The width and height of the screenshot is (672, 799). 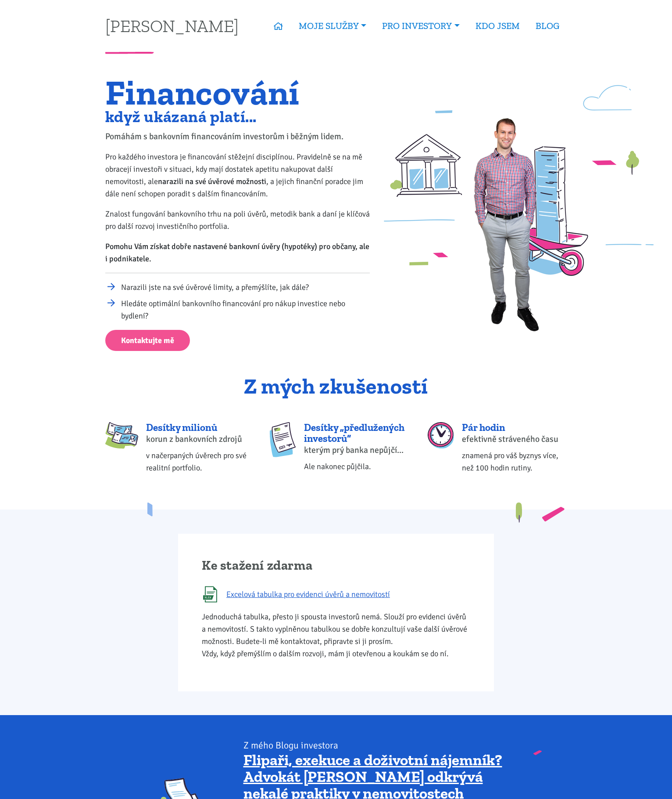 What do you see at coordinates (421, 26) in the screenshot?
I see `a: PRO INVESTORY` at bounding box center [421, 26].